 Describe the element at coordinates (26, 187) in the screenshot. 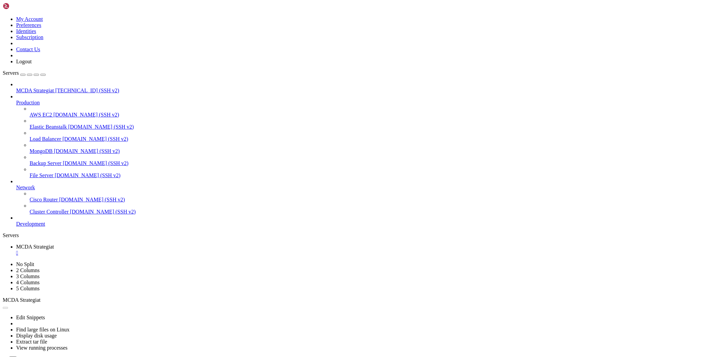

I see `span: Network` at that location.